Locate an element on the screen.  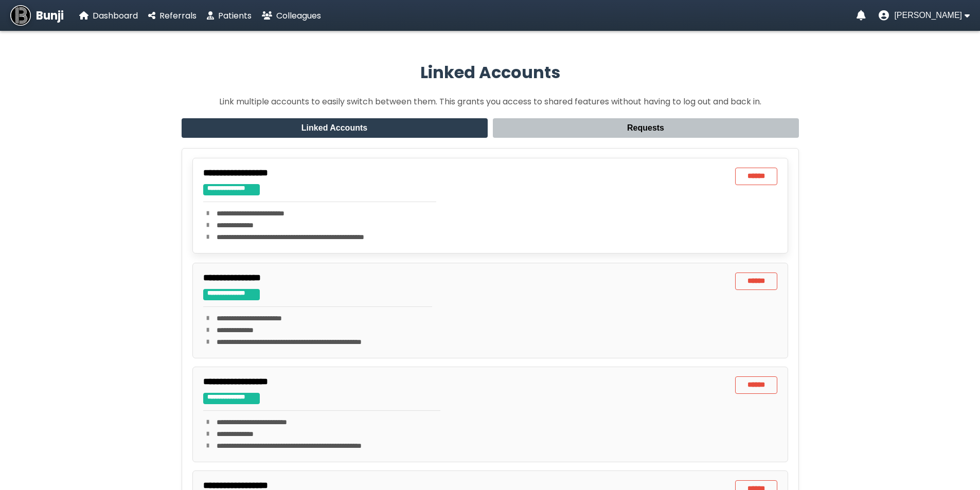
button: User menu is located at coordinates (924, 15).